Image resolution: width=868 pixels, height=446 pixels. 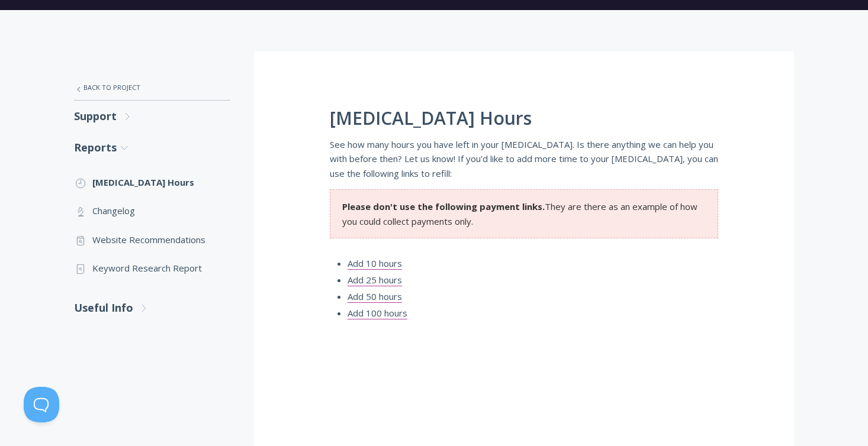 I want to click on a: Keyword Research Report, so click(x=153, y=268).